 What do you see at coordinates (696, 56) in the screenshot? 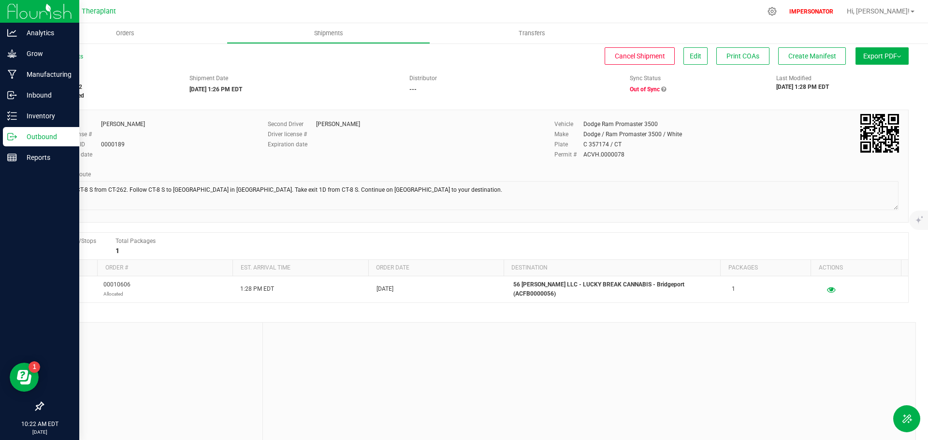
I see `span: Edit` at bounding box center [696, 56].